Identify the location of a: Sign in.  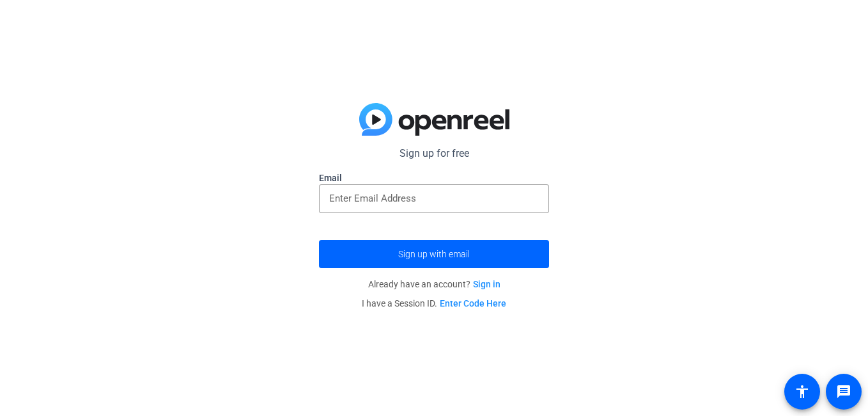
(486, 284).